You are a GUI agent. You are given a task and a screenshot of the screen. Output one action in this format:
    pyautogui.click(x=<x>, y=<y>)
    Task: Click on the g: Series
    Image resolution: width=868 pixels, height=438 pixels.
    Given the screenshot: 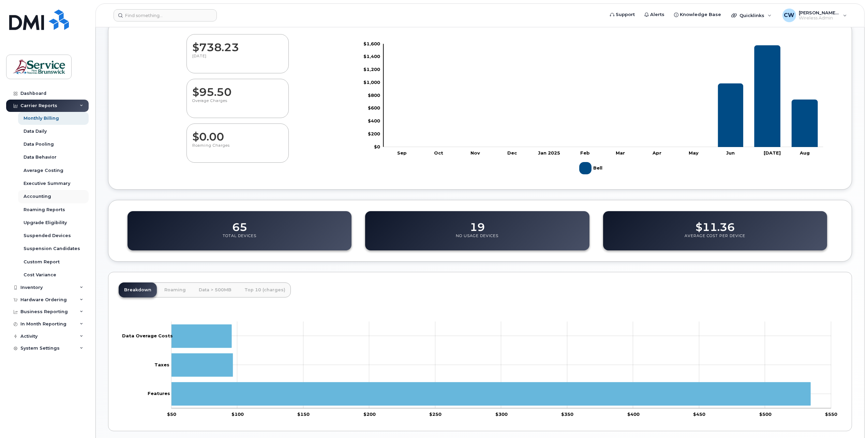 What is the action you would take?
    pyautogui.click(x=491, y=365)
    